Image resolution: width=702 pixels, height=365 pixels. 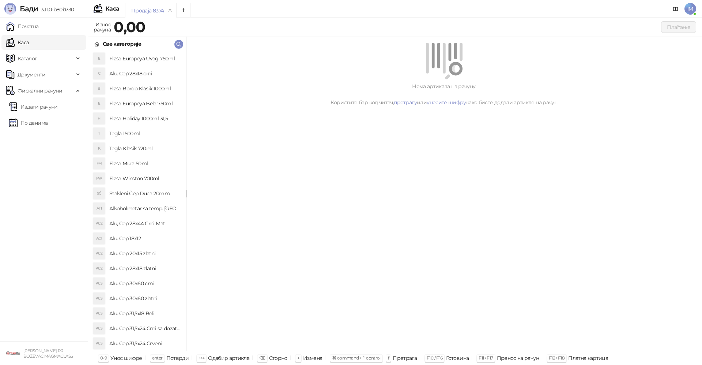 What do you see at coordinates (356, 358) in the screenshot?
I see `span: ⌘ command / ⌃ control` at bounding box center [356, 358].